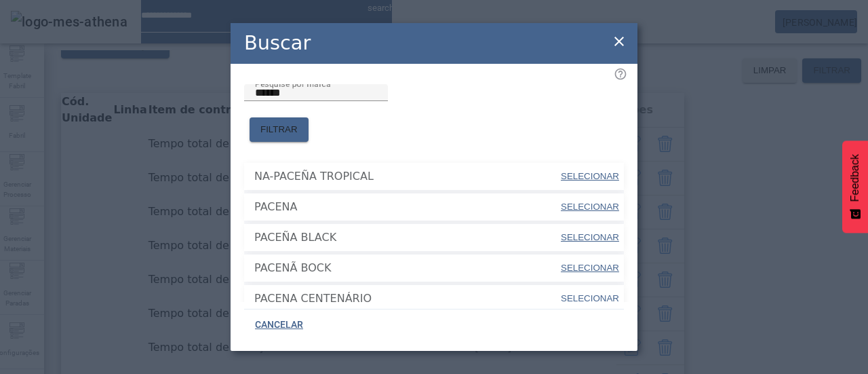  What do you see at coordinates (407, 299) in the screenshot?
I see `span: PACENA CENTENÁRIO` at bounding box center [407, 299].